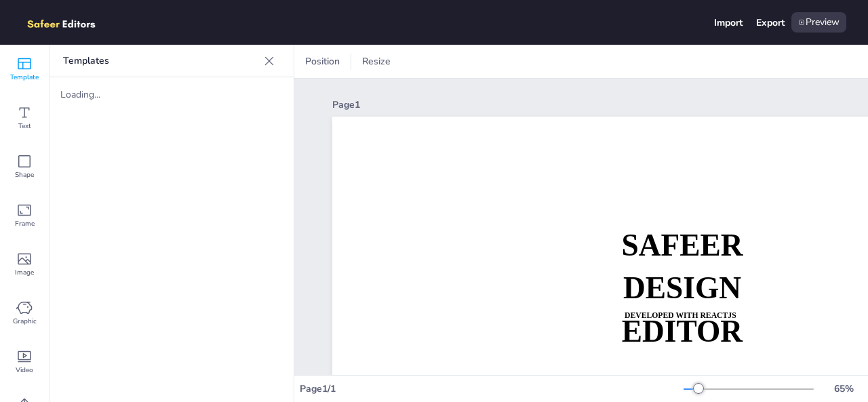 Image resolution: width=868 pixels, height=402 pixels. I want to click on div: Loading..., so click(115, 94).